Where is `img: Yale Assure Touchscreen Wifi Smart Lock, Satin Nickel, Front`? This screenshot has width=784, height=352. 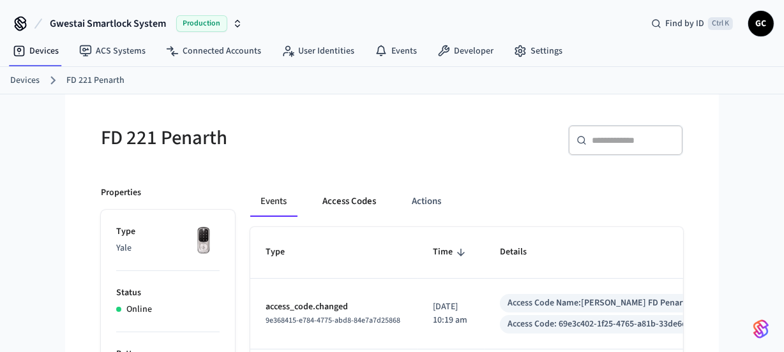
img: Yale Assure Touchscreen Wifi Smart Lock, Satin Nickel, Front is located at coordinates (204, 241).